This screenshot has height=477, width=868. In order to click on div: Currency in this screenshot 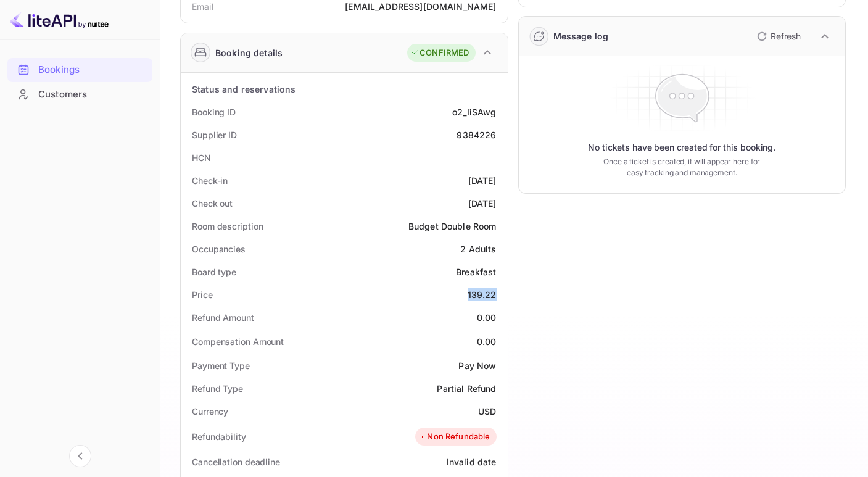, I will do `click(210, 411)`.